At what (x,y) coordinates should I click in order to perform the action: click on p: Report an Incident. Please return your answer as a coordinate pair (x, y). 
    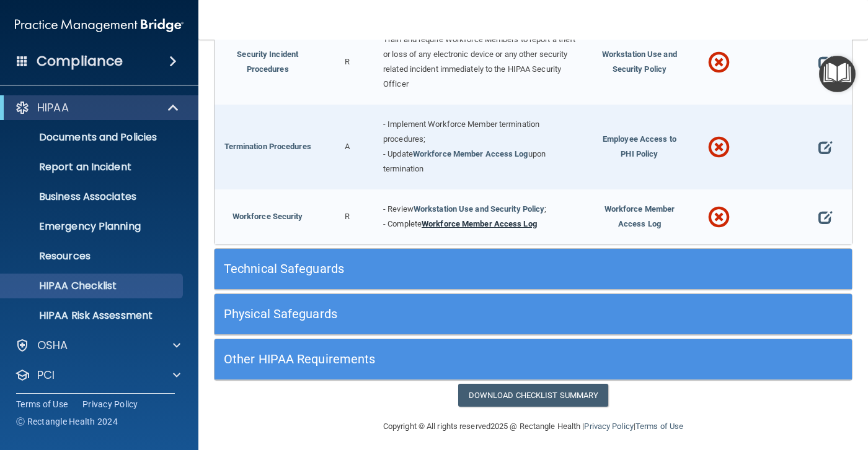
    Looking at the image, I should click on (92, 167).